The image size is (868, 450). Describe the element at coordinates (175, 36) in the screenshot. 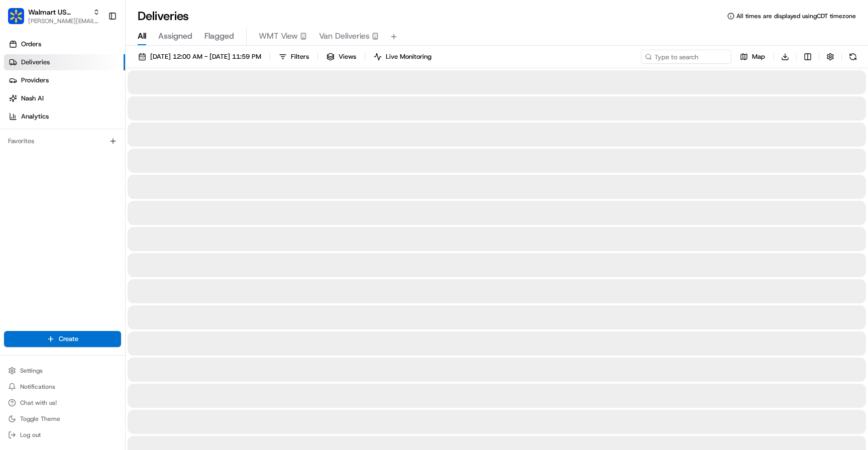

I see `span: Assigned` at that location.